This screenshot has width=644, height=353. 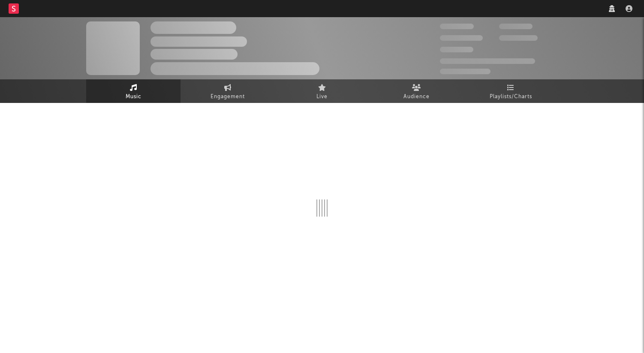 I want to click on span: Music, so click(x=133, y=97).